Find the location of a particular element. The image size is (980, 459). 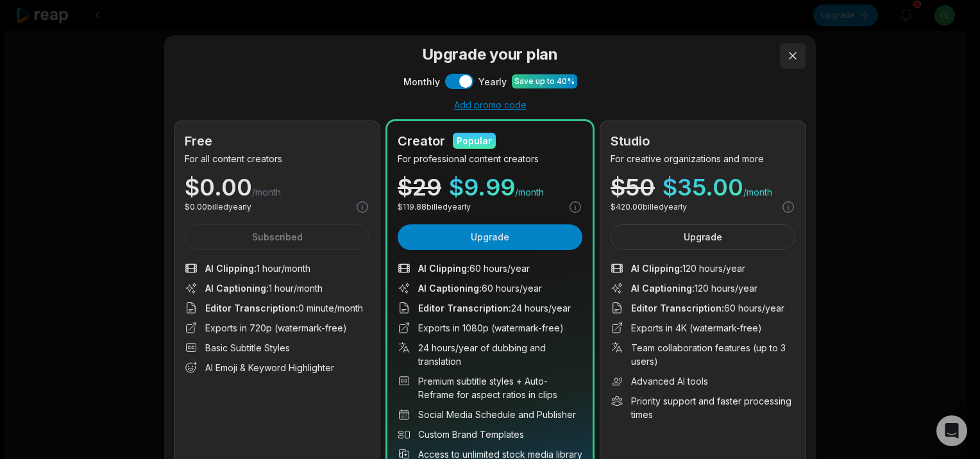

li: Premium subtitle styles + Auto-Reframe for aspect ratios in clips is located at coordinates (490, 388).